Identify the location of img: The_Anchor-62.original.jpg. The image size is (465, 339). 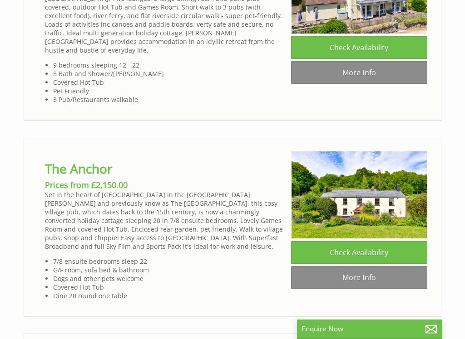
(359, 195).